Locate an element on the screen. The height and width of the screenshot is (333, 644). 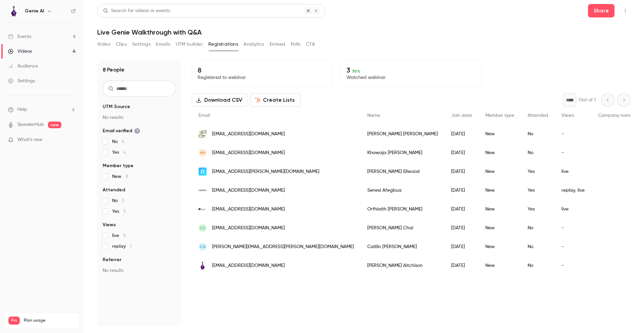
h1: 8 People is located at coordinates (113, 70).